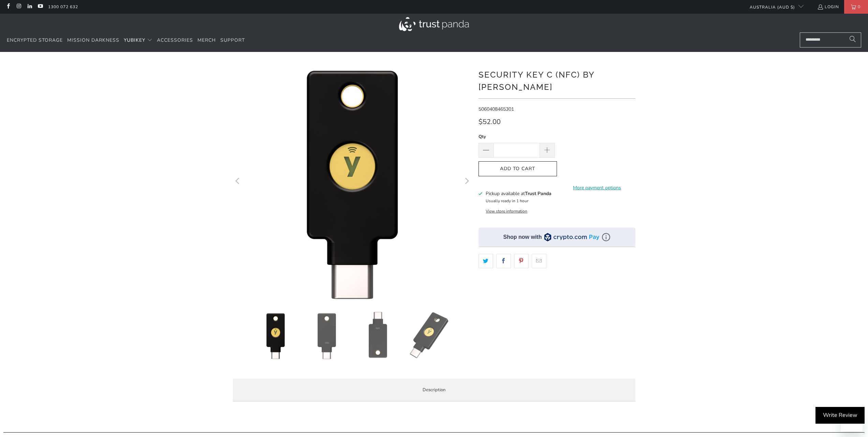 This screenshot has width=868, height=437. I want to click on span: $52.00, so click(489, 121).